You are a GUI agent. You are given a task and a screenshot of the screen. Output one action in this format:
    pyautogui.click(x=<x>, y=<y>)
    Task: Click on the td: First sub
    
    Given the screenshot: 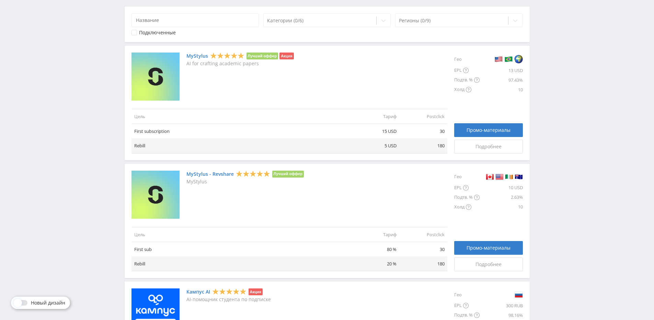 What is the action you would take?
    pyautogui.click(x=241, y=249)
    